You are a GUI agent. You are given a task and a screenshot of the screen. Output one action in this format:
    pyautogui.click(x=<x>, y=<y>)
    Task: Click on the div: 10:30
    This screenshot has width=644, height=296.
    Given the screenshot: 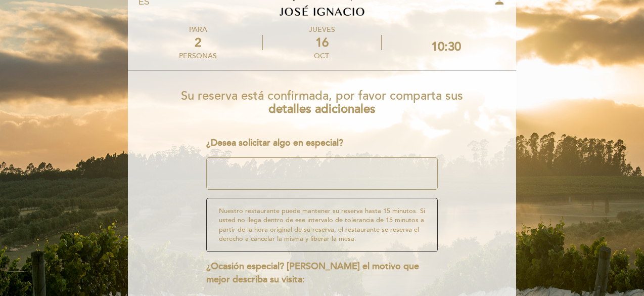 What is the action you would take?
    pyautogui.click(x=446, y=47)
    